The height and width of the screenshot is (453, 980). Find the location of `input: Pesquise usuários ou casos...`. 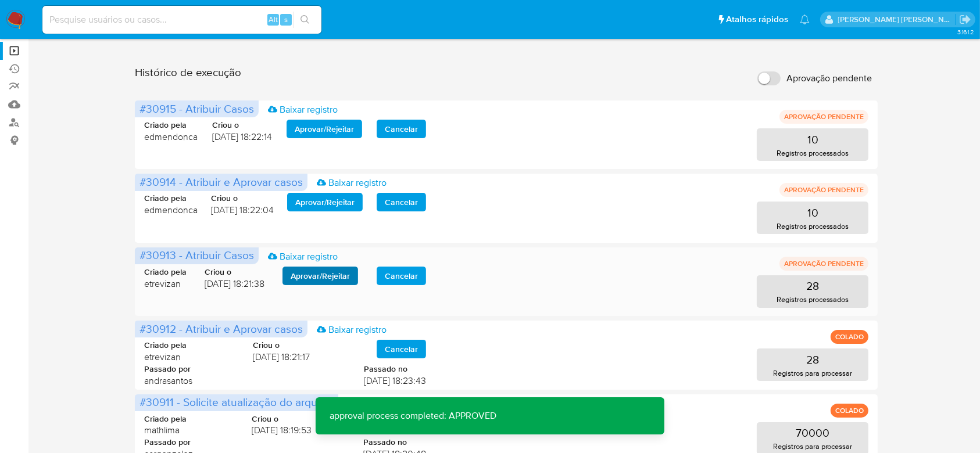

input: Pesquise usuários ou casos... is located at coordinates (182, 20).